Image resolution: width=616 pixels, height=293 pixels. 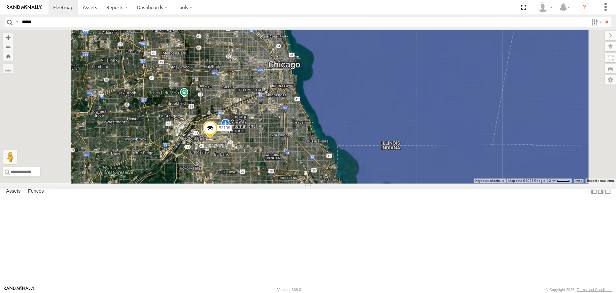 What do you see at coordinates (553, 181) in the screenshot?
I see `span: 2 km` at bounding box center [553, 181].